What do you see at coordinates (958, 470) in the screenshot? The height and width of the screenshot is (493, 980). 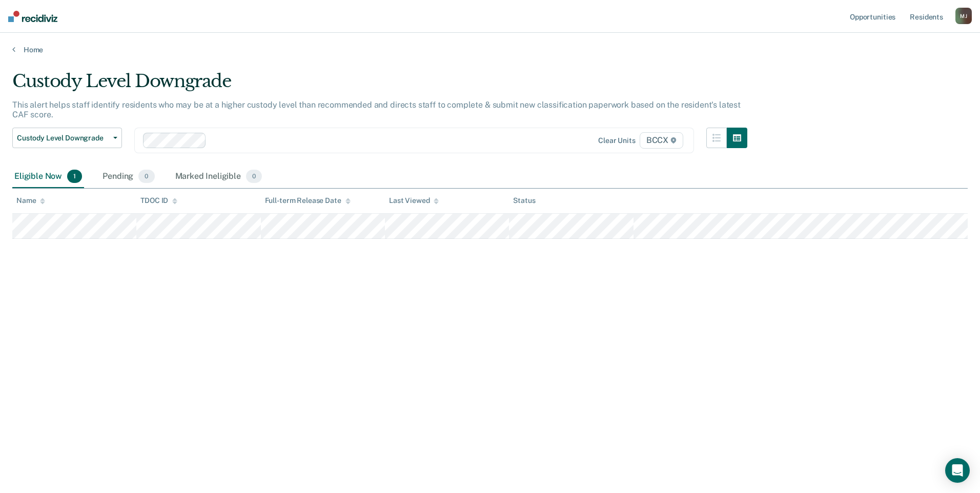 I see `div: Open Intercom Messenger` at bounding box center [958, 470].